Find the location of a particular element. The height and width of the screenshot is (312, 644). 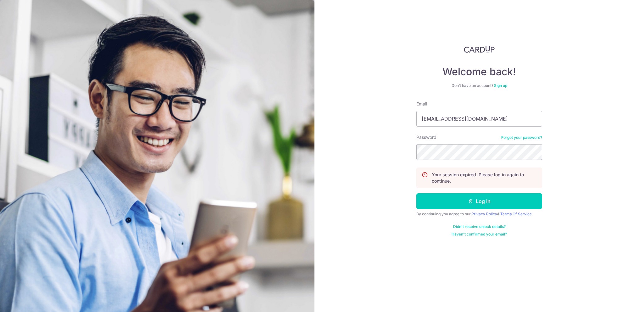

a: Haven't confirmed your email? is located at coordinates (479, 234).